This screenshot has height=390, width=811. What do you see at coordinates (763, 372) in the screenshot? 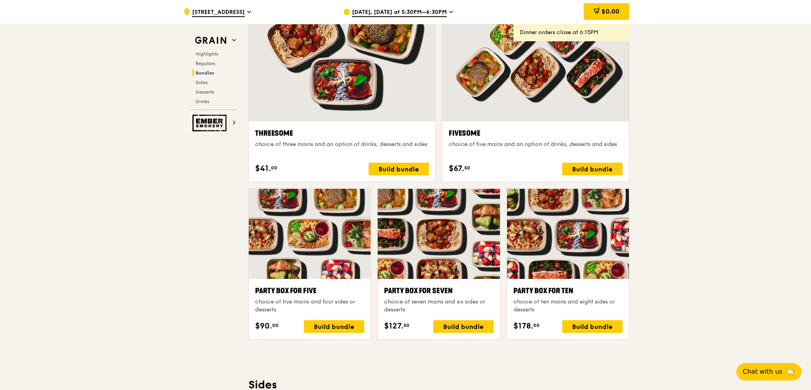
I see `span: Chat with us` at bounding box center [763, 372].